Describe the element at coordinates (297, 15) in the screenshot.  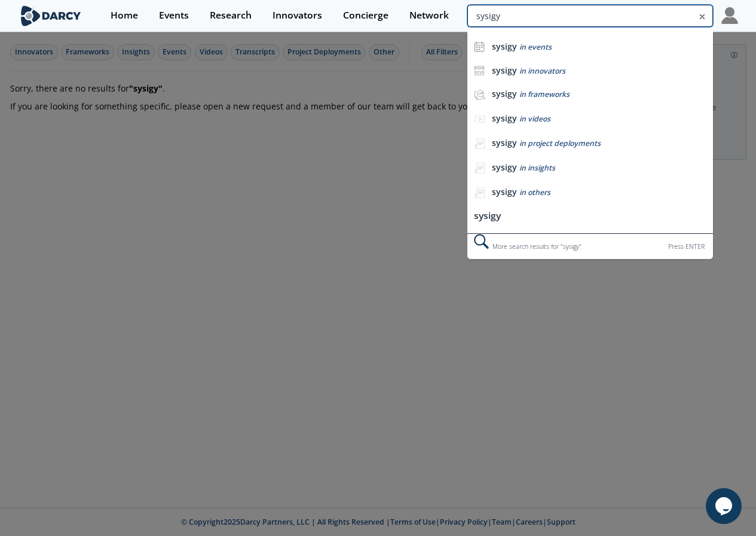
I see `div: Innovators` at that location.